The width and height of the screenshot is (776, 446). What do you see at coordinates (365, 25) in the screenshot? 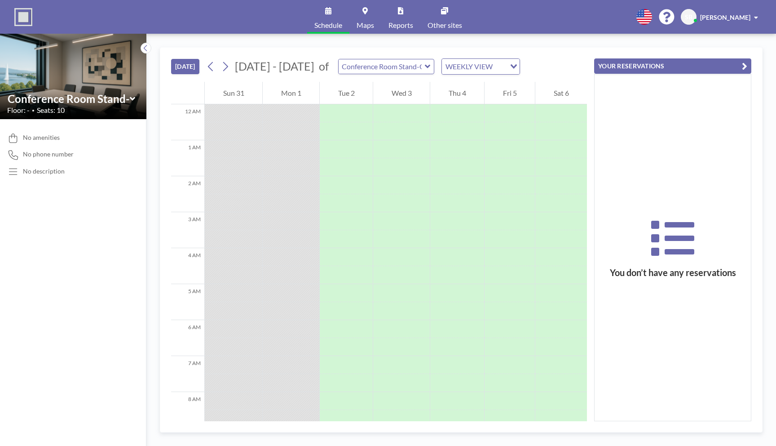
I see `span: Maps` at bounding box center [365, 25].